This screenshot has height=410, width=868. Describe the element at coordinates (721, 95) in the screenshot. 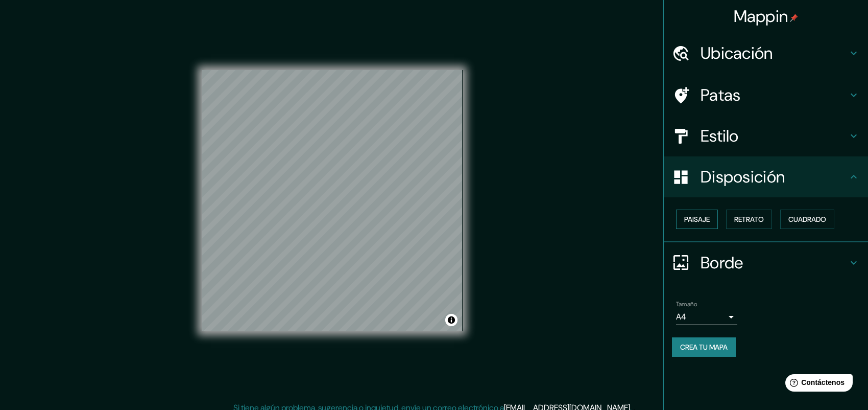

I see `font: Patas` at that location.